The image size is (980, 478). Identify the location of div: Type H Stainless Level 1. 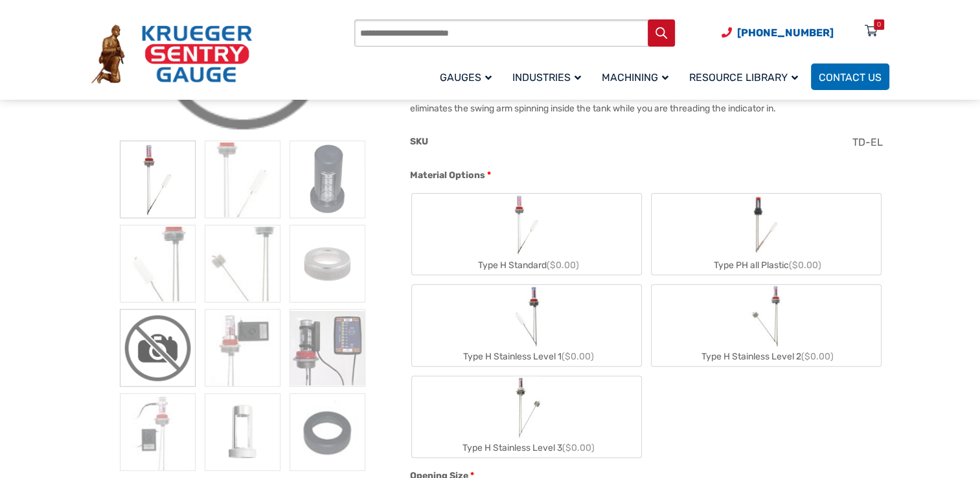
(527, 356).